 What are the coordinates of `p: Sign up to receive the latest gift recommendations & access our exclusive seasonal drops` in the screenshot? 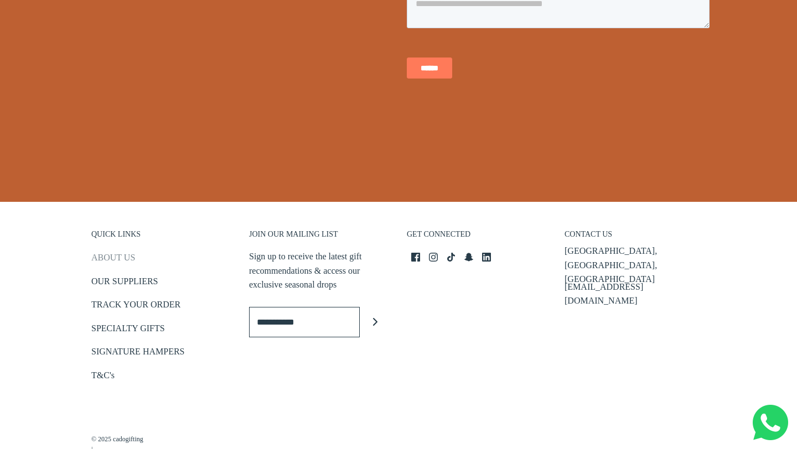 It's located at (319, 271).